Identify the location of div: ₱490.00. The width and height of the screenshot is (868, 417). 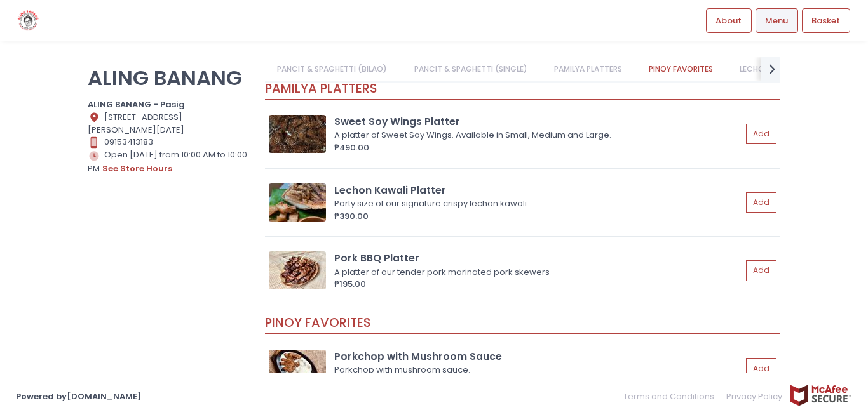
(538, 148).